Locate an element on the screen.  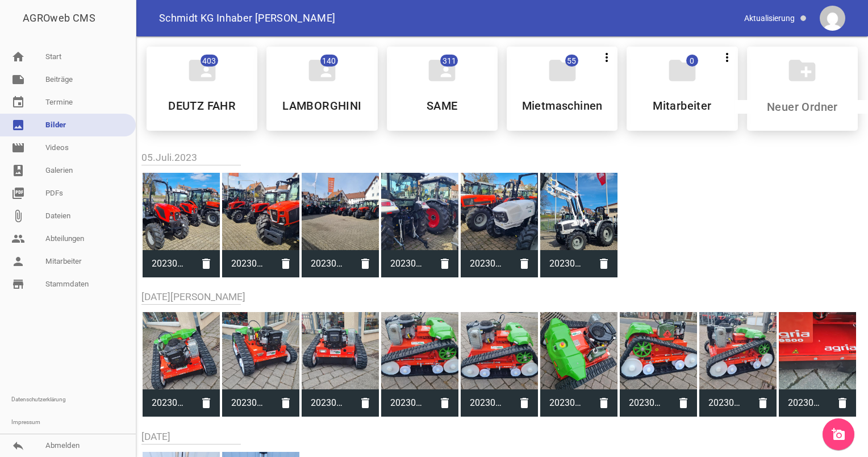
span: 20230217_082945.jpg is located at coordinates (327, 403).